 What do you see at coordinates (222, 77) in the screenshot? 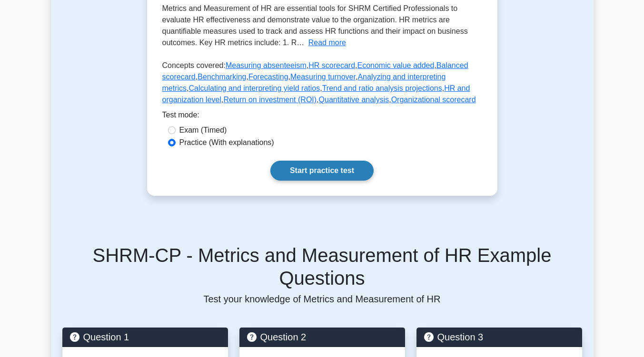
I see `a: Benchmarking` at bounding box center [222, 77].